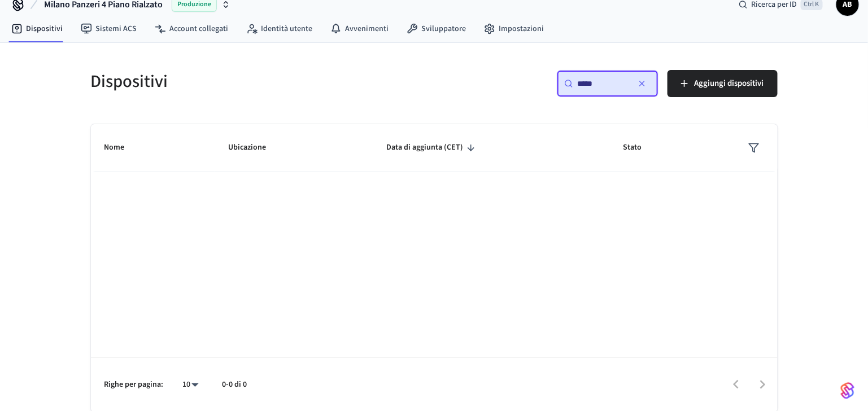 Image resolution: width=868 pixels, height=411 pixels. I want to click on font: Impostazioni, so click(521, 29).